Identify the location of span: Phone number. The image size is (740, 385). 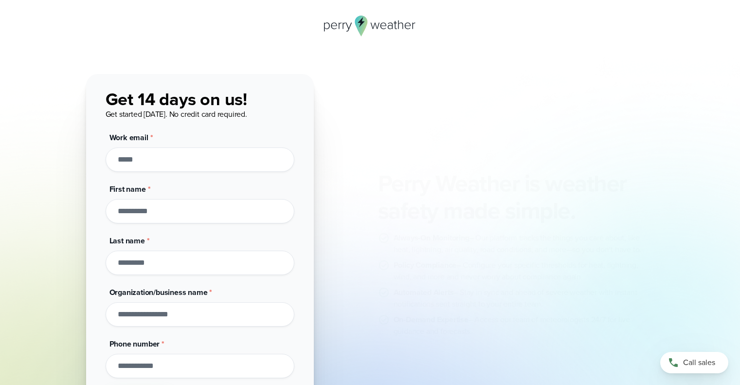
(135, 343).